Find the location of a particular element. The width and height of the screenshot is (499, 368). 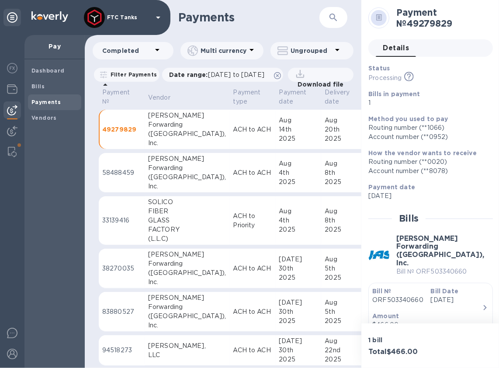

b: Bills in payment is located at coordinates (394, 94).